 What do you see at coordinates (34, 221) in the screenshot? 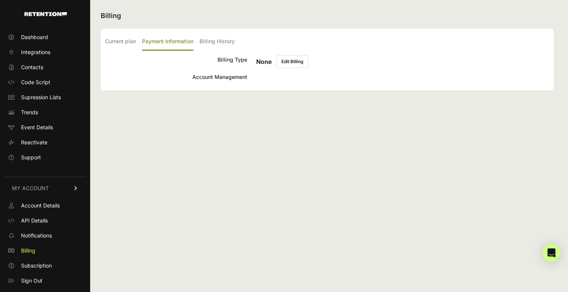
I see `span: API Details` at bounding box center [34, 221].